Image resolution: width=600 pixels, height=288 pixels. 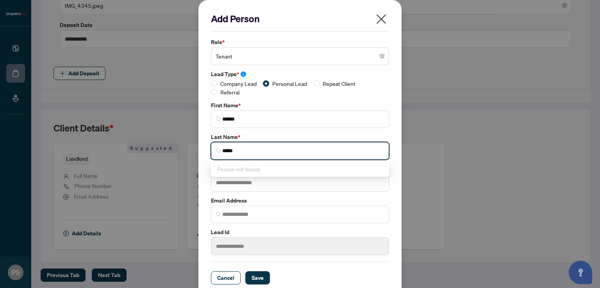 What do you see at coordinates (300, 105) in the screenshot?
I see `label: First Name` at bounding box center [300, 105].